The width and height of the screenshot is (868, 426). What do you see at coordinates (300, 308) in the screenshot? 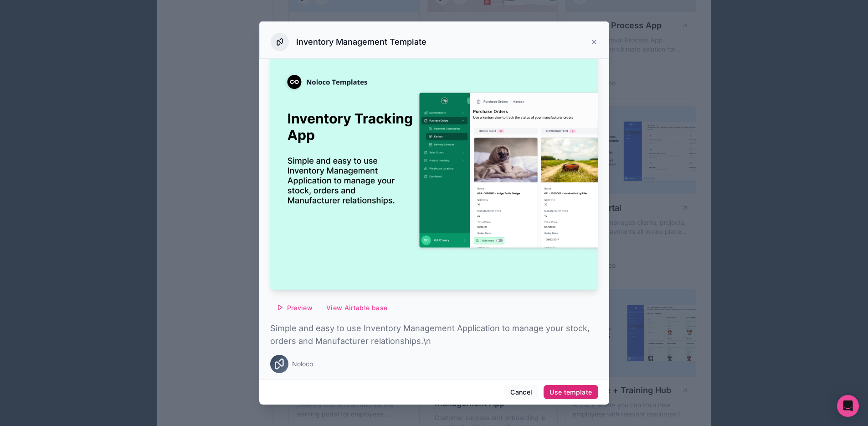
I see `span: Preview` at bounding box center [300, 308].